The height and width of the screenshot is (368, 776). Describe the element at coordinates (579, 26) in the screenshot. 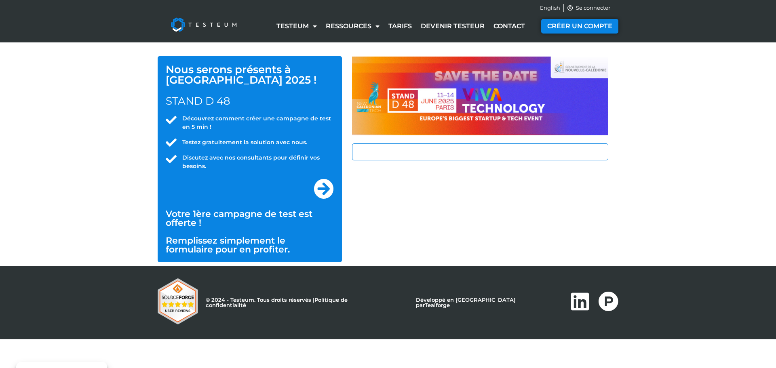

I see `a: CRÉER UN COMPTE` at that location.